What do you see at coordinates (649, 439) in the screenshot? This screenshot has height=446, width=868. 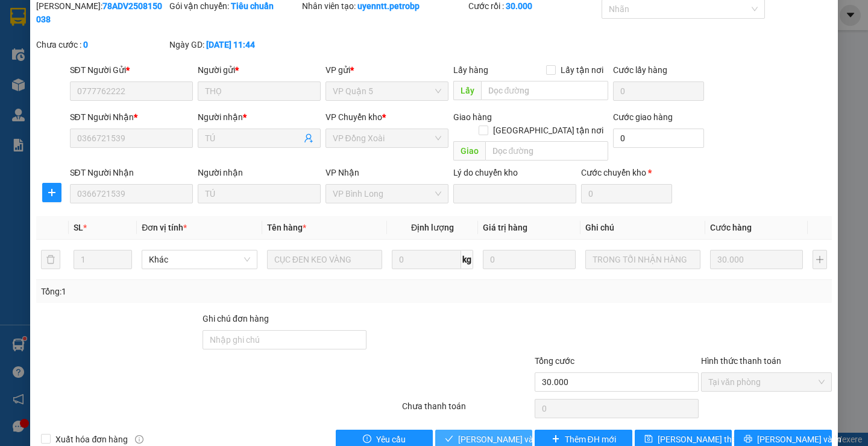 I see `span: save` at bounding box center [649, 439].